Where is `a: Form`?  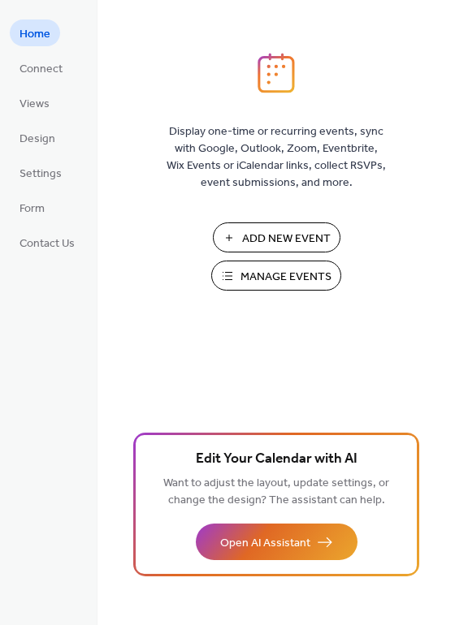 a: Form is located at coordinates (32, 207).